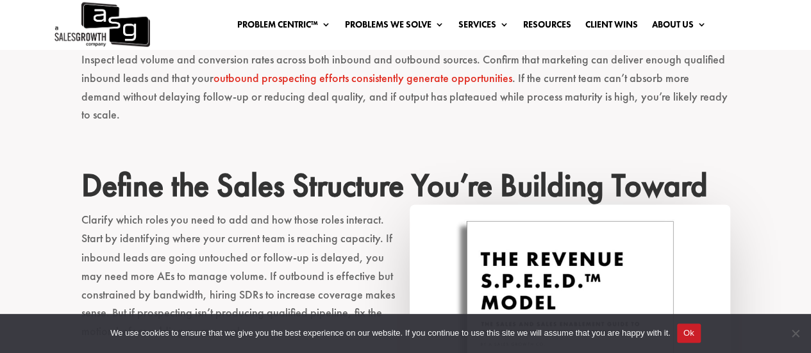  I want to click on span: No, so click(795, 333).